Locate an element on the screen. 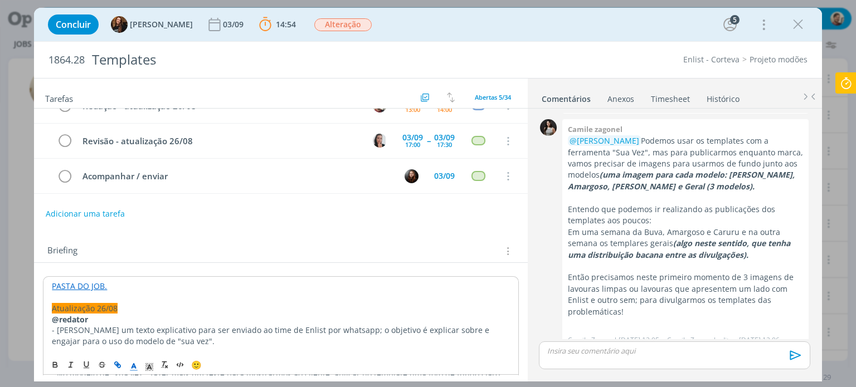 The image size is (856, 387). div: 17:00 is located at coordinates (412, 144).